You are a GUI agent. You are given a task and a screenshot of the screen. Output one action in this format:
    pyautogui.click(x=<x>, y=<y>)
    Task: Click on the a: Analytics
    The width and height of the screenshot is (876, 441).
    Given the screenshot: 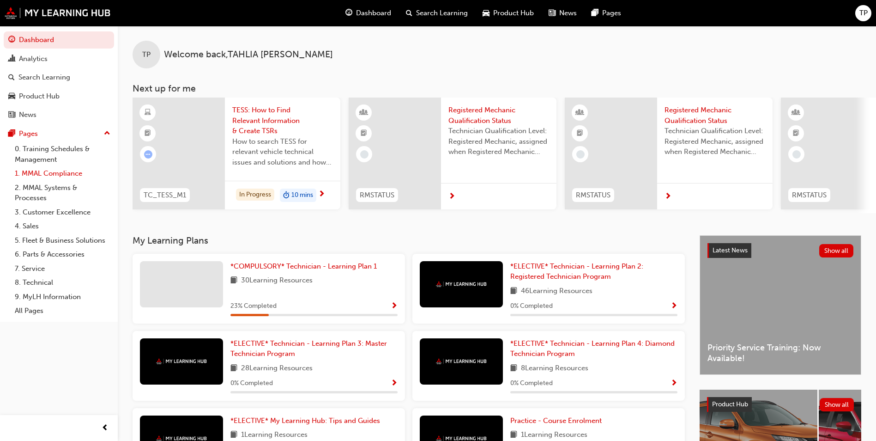 What is the action you would take?
    pyautogui.click(x=59, y=59)
    